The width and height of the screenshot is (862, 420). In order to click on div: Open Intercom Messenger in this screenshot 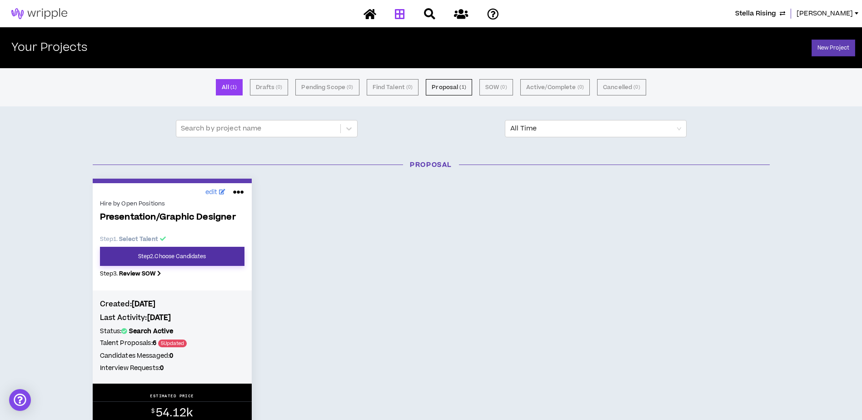, I will do `click(20, 400)`.